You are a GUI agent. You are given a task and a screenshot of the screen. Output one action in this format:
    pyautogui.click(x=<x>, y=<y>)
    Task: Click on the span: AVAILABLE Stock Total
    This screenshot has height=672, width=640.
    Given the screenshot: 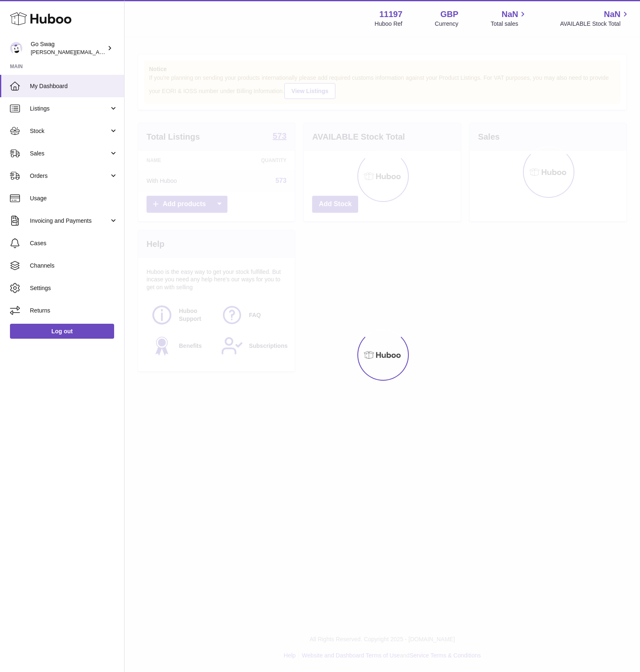 What is the action you would take?
    pyautogui.click(x=595, y=24)
    